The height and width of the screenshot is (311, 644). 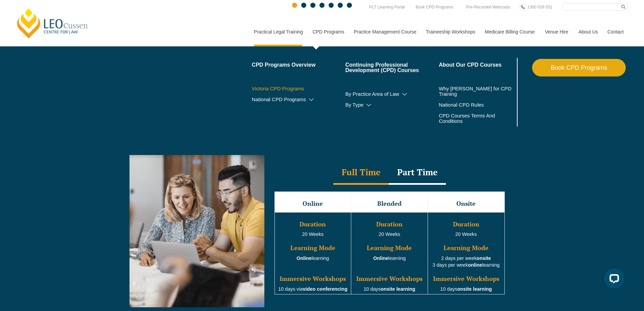 What do you see at coordinates (475, 265) in the screenshot?
I see `strong: online` at bounding box center [475, 265].